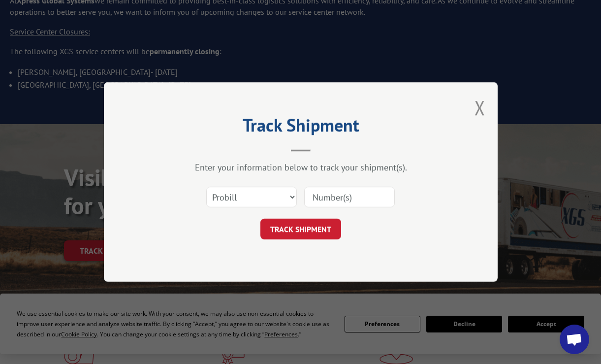  I want to click on button: TRACK SHIPMENT, so click(301, 229).